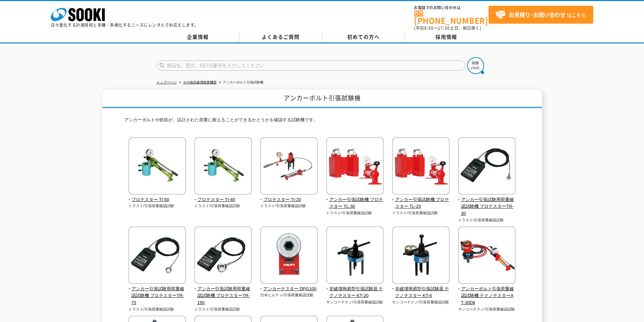 This screenshot has width=644, height=322. I want to click on a: プロテスター TI-40, so click(223, 197).